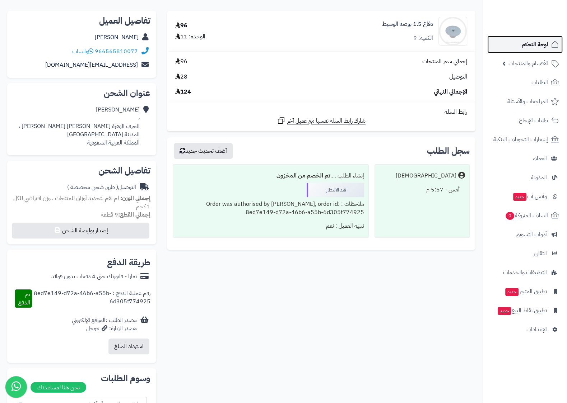 The height and width of the screenshot is (403, 567). Describe the element at coordinates (183, 92) in the screenshot. I see `span: 124` at that location.